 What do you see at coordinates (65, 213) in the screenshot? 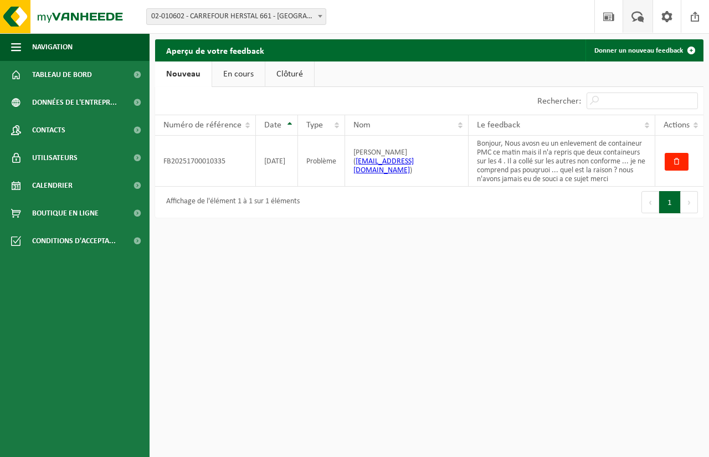
I see `span: Boutique en ligne` at bounding box center [65, 213].